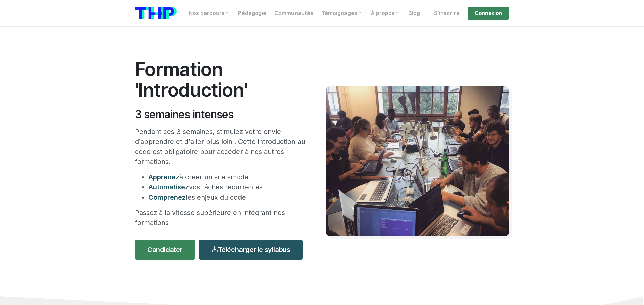 This screenshot has height=305, width=644. What do you see at coordinates (252, 13) in the screenshot?
I see `a: Pédagogie` at bounding box center [252, 13].